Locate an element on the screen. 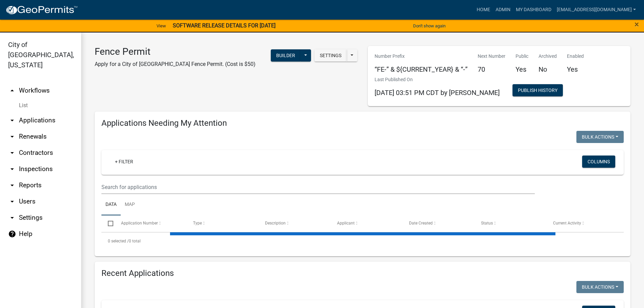 Image resolution: width=644 pixels, height=308 pixels. span: Application Number is located at coordinates (139, 223).